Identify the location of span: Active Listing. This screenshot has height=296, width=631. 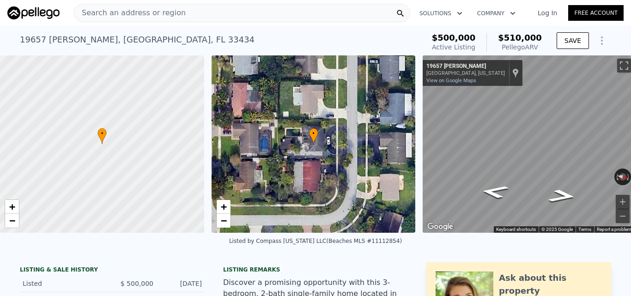
(454, 47).